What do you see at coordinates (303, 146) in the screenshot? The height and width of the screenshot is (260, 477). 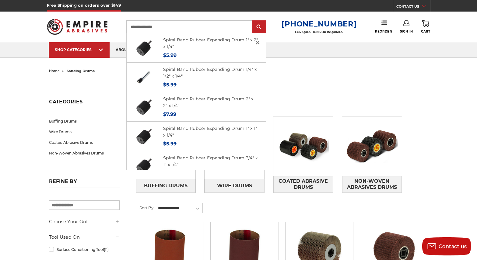 I see `img: Coated Abrasive Drums` at bounding box center [303, 146].